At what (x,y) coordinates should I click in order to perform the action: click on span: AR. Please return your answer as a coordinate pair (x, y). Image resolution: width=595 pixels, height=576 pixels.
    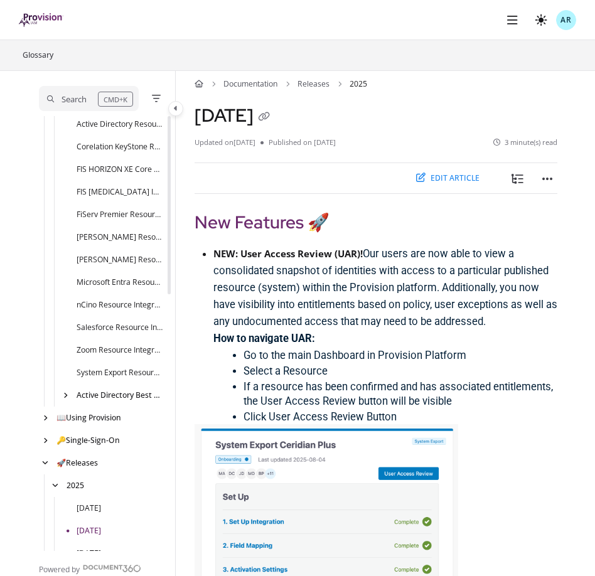
    Looking at the image, I should click on (566, 20).